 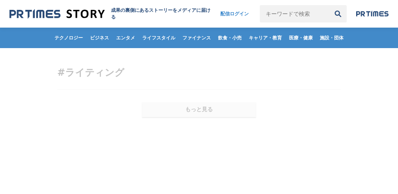 What do you see at coordinates (161, 14) in the screenshot?
I see `h1: 成果の裏側にあるストーリーをメディアに届ける` at bounding box center [161, 14].